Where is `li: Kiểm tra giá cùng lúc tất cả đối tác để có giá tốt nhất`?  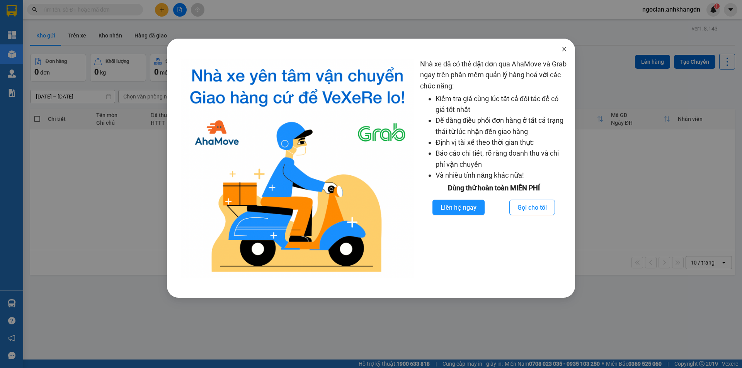 li: Kiểm tra giá cùng lúc tất cả đối tác để có giá tốt nhất is located at coordinates (501, 104).